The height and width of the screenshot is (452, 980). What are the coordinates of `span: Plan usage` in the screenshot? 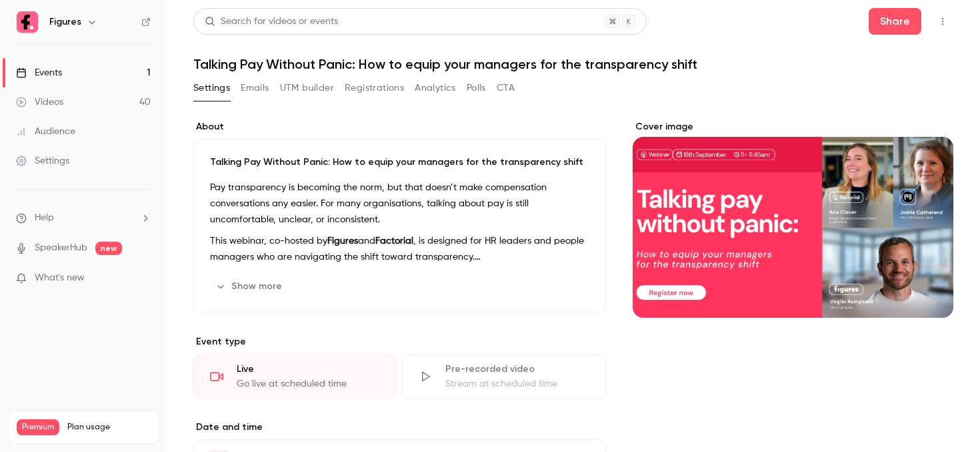 It's located at (108, 427).